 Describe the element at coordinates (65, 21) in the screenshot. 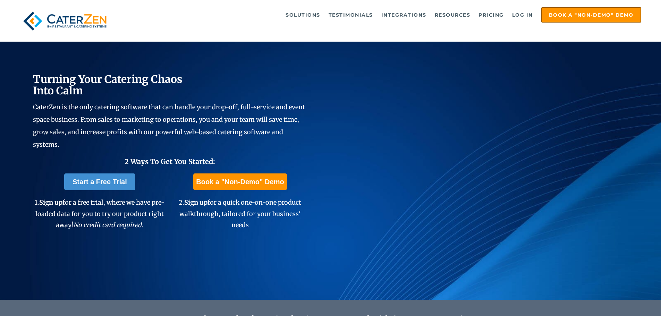

I see `img: caterzen` at that location.